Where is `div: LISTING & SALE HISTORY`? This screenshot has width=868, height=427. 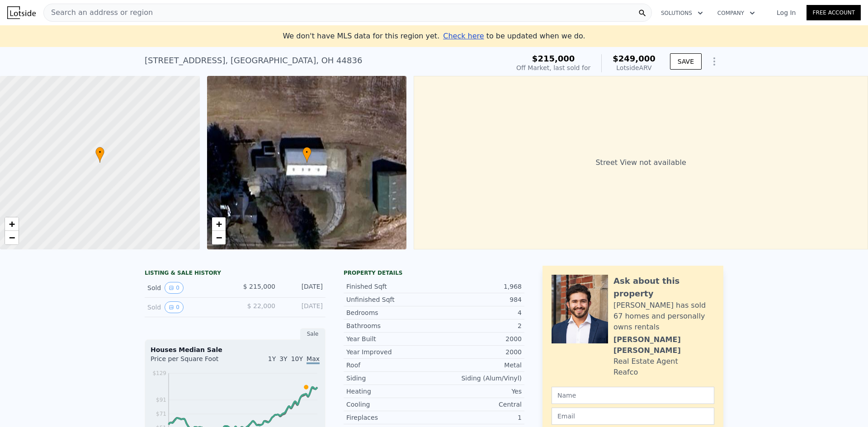
div: LISTING & SALE HISTORY is located at coordinates (235, 274).